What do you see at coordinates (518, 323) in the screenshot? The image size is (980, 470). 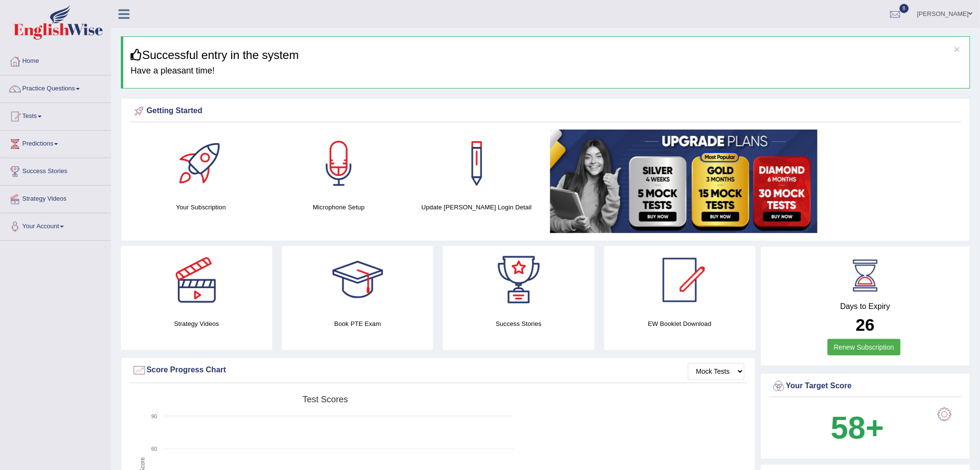 I see `h4: Success Stories` at bounding box center [518, 323].